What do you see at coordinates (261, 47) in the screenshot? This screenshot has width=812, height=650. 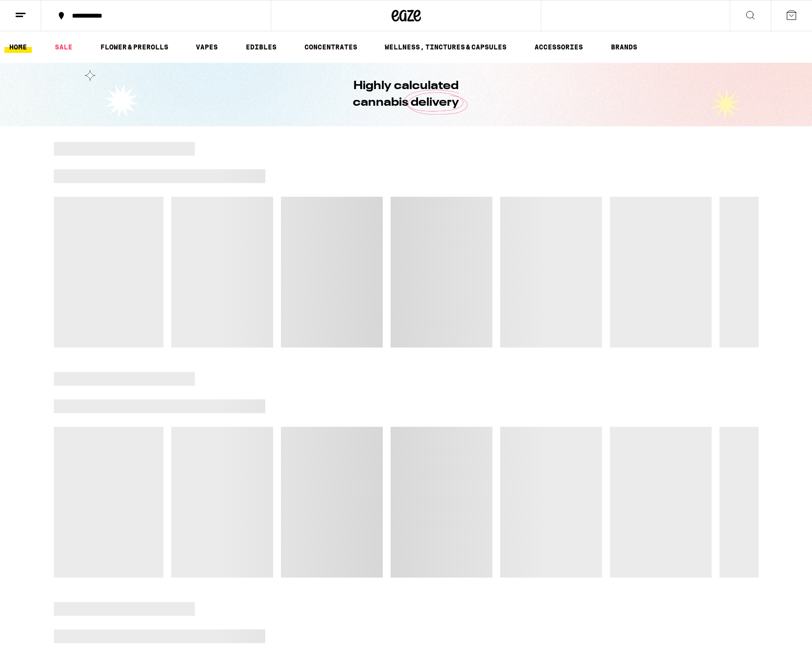 I see `a: EDIBLES` at bounding box center [261, 47].